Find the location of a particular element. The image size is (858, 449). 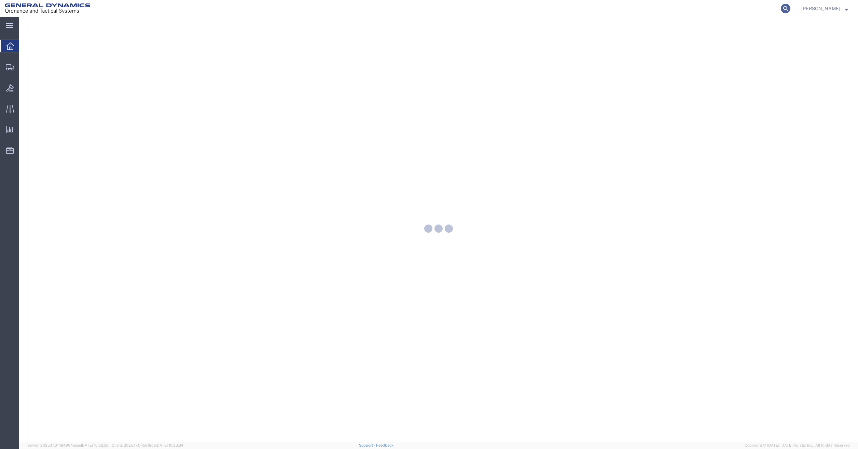

a: Feedback is located at coordinates (385, 445).